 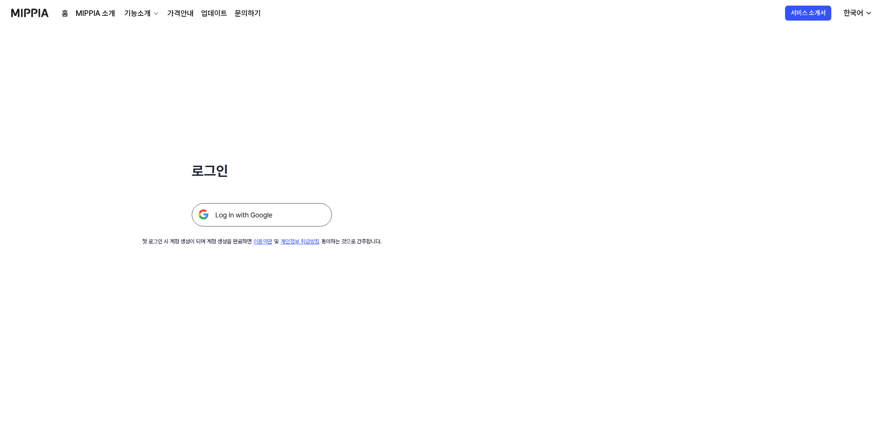 What do you see at coordinates (95, 14) in the screenshot?
I see `a: MIPPIA 소개` at bounding box center [95, 14].